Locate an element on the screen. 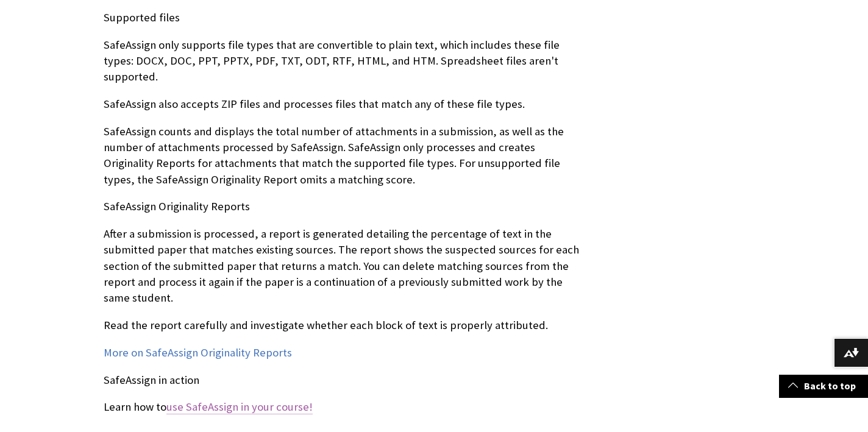 Image resolution: width=868 pixels, height=432 pixels. p: Learn how to is located at coordinates (344, 407).